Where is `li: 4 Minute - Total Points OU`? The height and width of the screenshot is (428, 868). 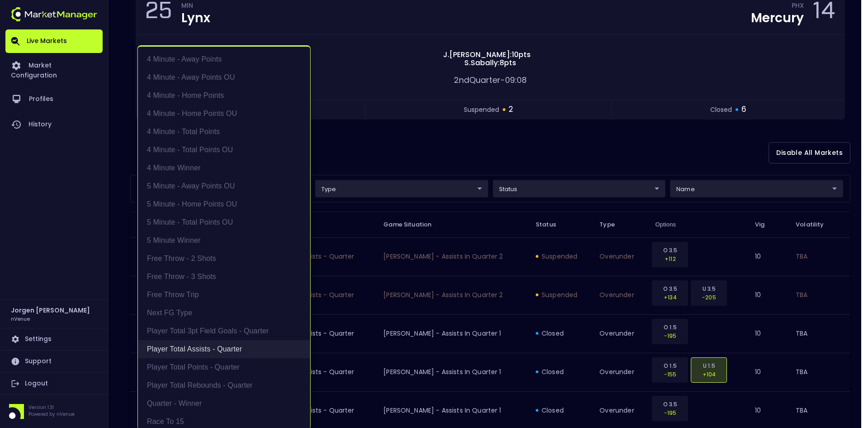
li: 4 Minute - Total Points OU is located at coordinates (224, 150).